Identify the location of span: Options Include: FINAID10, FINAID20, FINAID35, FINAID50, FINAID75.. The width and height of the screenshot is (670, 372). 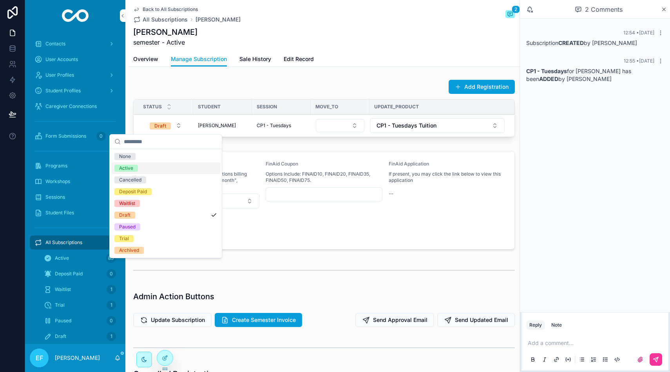
(323, 177).